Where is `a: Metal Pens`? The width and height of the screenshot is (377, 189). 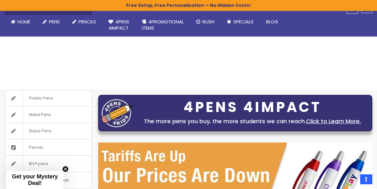 a: Metal Pens is located at coordinates (48, 115).